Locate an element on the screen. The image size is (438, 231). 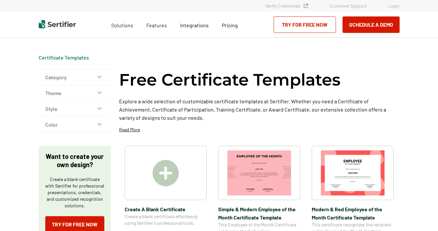
p: Create a blank certificate with Sertifier for professional presentations, credentials, and custom... is located at coordinates (75, 192).